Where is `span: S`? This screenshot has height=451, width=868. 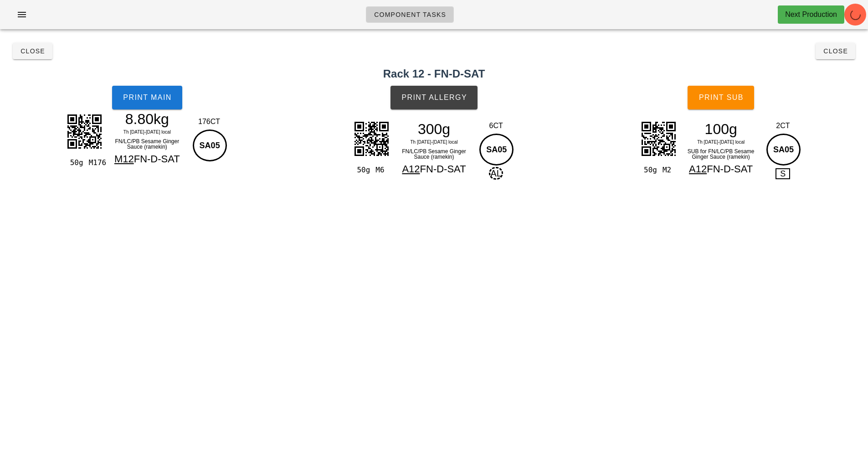
span: S is located at coordinates (782, 174).